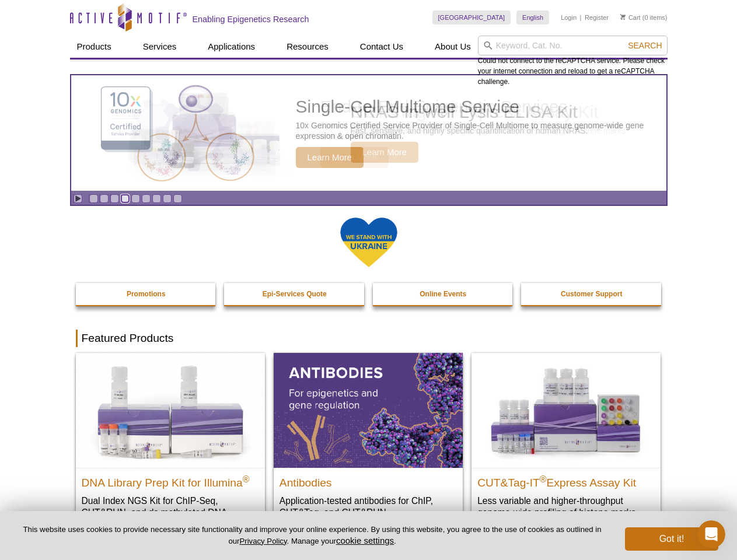 The image size is (737, 560). What do you see at coordinates (135, 198) in the screenshot?
I see `a: Go to slide 5` at bounding box center [135, 198].